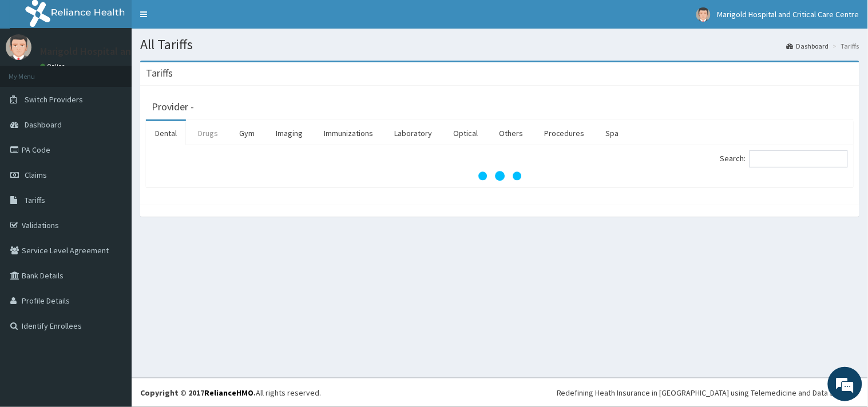 The image size is (868, 407). What do you see at coordinates (35, 201) in the screenshot?
I see `span: Tariffs` at bounding box center [35, 201].